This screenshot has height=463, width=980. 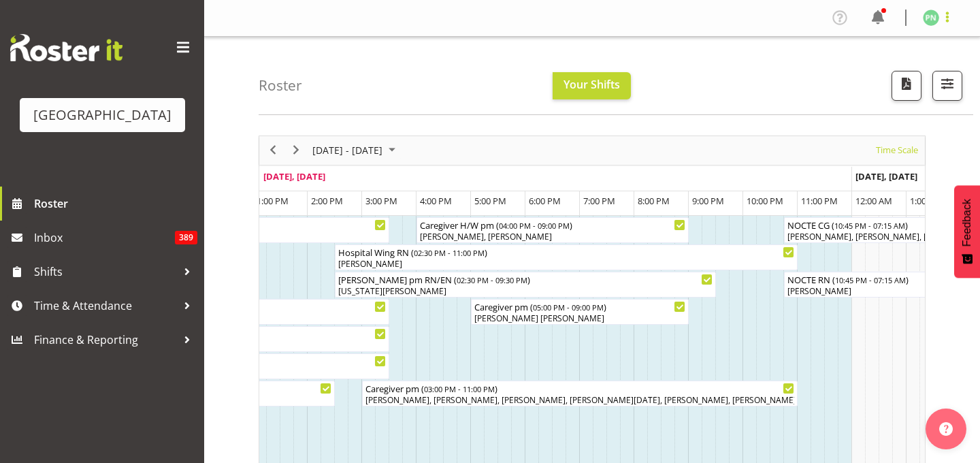 I want to click on span: 1:00 AM, so click(x=926, y=201).